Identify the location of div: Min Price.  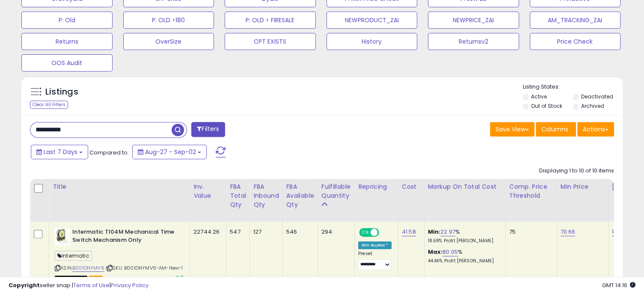
(582, 187).